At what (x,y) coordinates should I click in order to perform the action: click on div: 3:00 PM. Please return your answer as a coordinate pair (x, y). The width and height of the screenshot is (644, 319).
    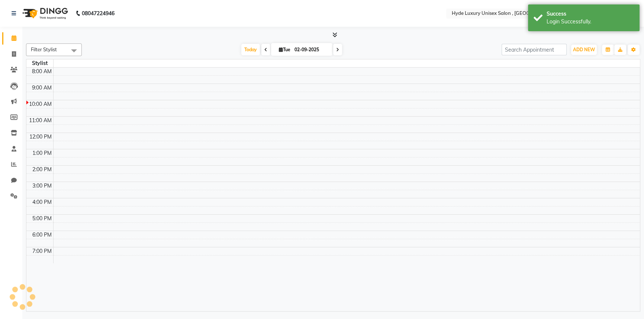
    Looking at the image, I should click on (42, 186).